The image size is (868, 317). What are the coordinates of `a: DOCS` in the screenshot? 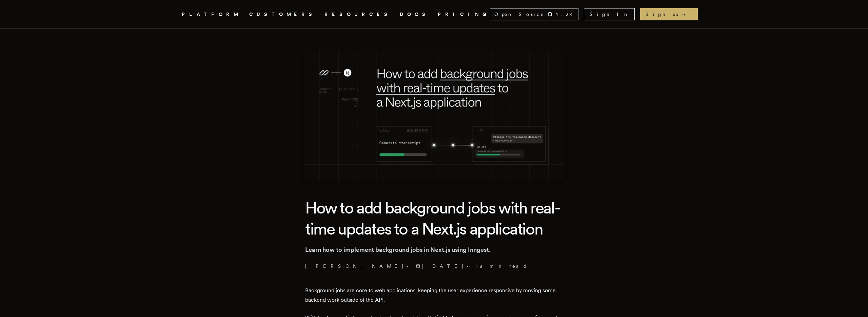 It's located at (415, 14).